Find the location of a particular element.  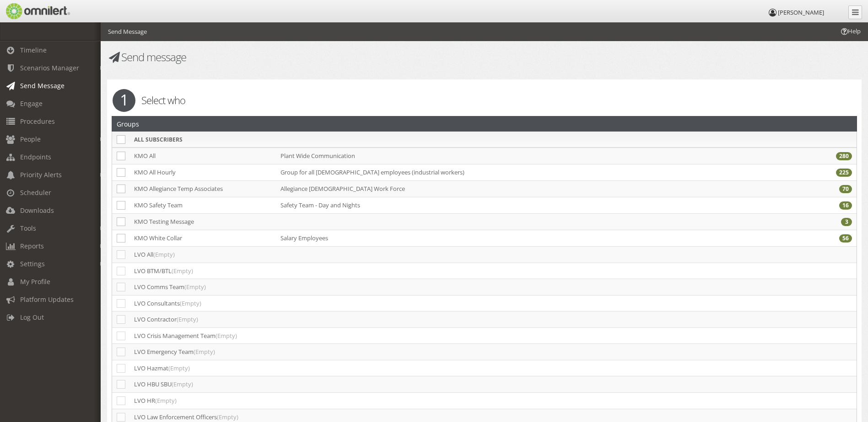

td: LVO Comms Team is located at coordinates (203, 287).